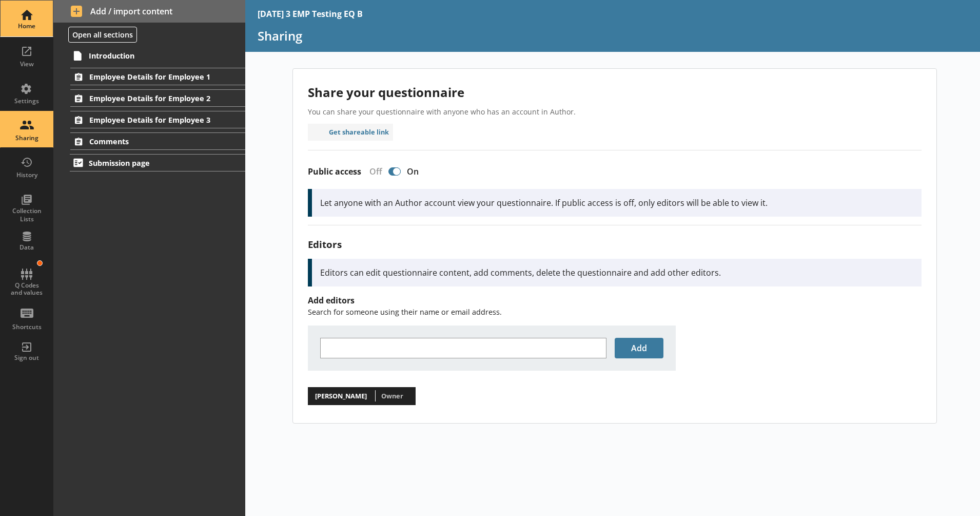 The height and width of the screenshot is (516, 980). I want to click on span: Employee Details for Employee 3, so click(152, 120).